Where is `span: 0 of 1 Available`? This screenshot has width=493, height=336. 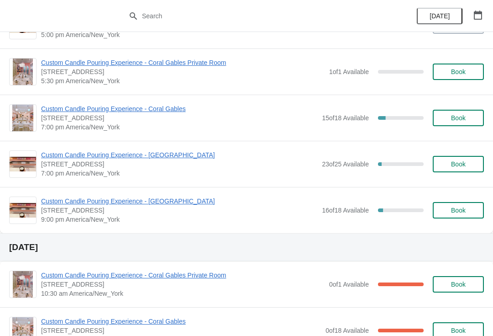
span: 0 of 1 Available is located at coordinates (349, 284).